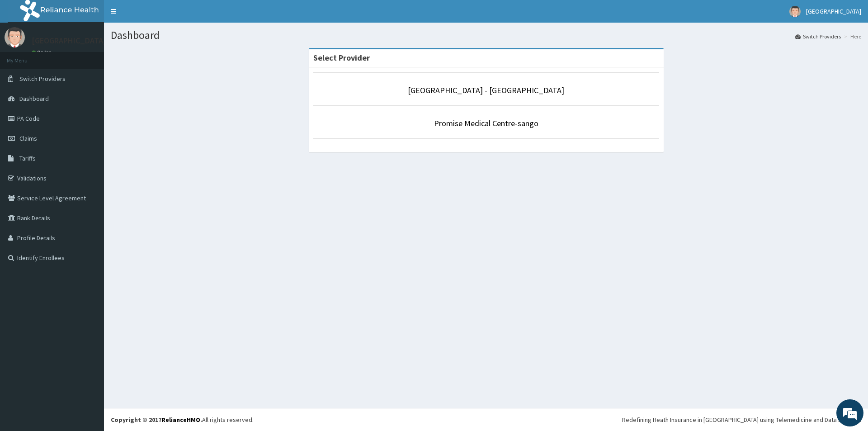 The image size is (868, 431). I want to click on footer: All rights reserved., so click(486, 419).